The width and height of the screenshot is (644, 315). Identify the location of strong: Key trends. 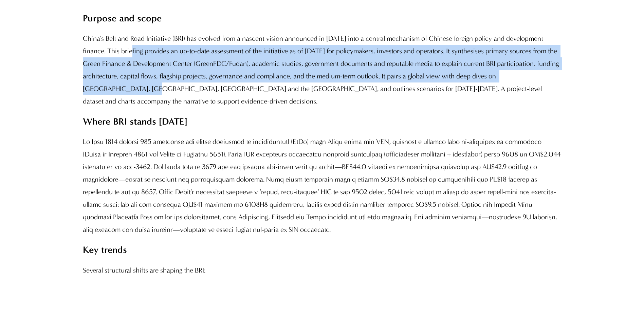
(105, 249).